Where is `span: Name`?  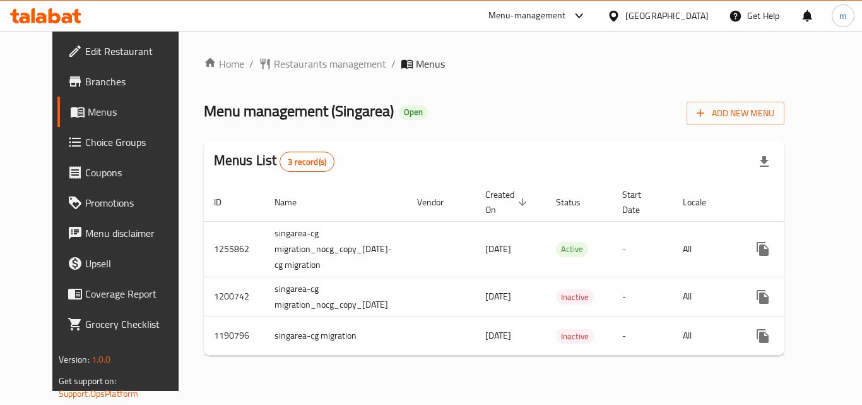 span: Name is located at coordinates (293, 202).